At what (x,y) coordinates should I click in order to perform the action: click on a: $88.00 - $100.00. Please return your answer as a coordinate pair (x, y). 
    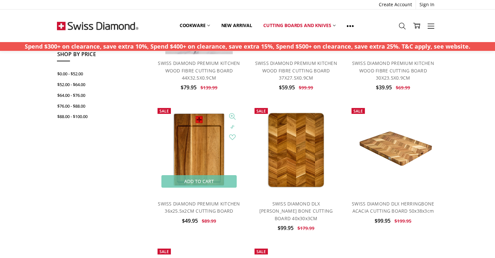
    Looking at the image, I should click on (102, 116).